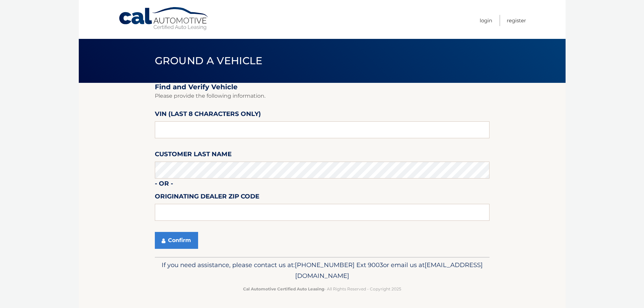 This screenshot has width=644, height=308. Describe the element at coordinates (176, 240) in the screenshot. I see `button: Confirm` at that location.